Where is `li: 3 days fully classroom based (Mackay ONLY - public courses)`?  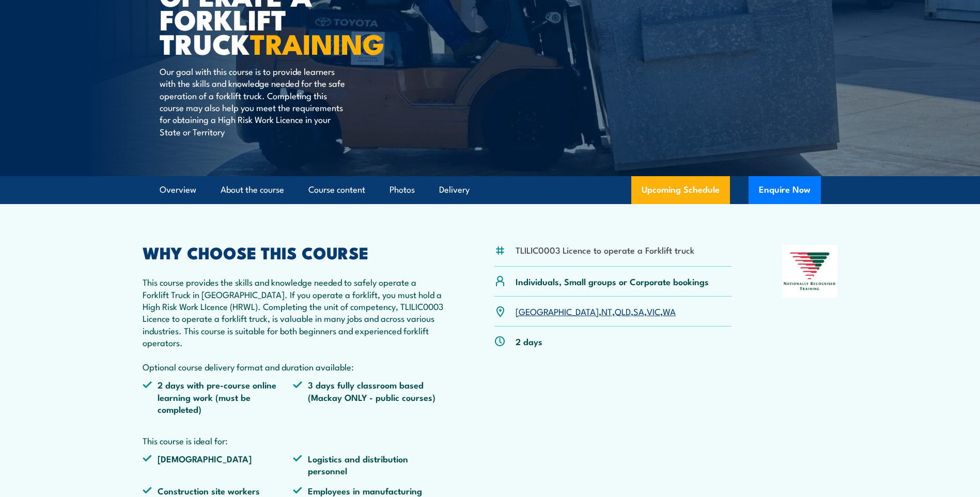 li: 3 days fully classroom based (Mackay ONLY - public courses) is located at coordinates (368, 397).